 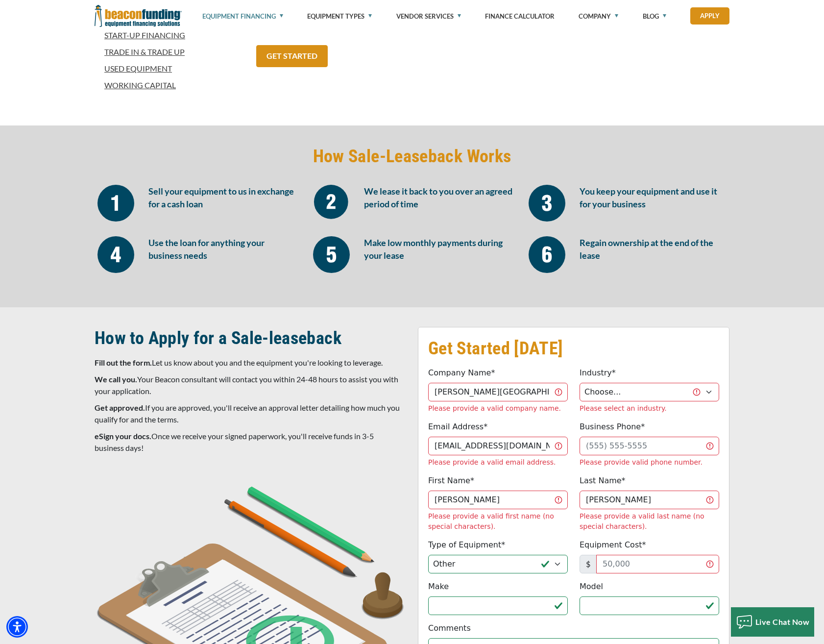 I want to click on p: Let us know about you and the equipment you're looking to leverage., so click(x=251, y=362).